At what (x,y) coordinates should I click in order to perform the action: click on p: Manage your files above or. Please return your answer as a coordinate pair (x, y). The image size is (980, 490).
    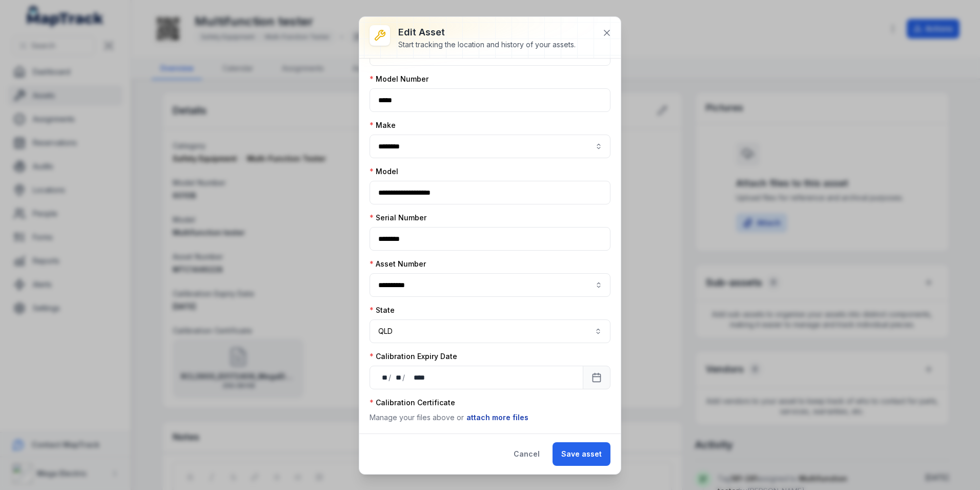
    Looking at the image, I should click on (490, 417).